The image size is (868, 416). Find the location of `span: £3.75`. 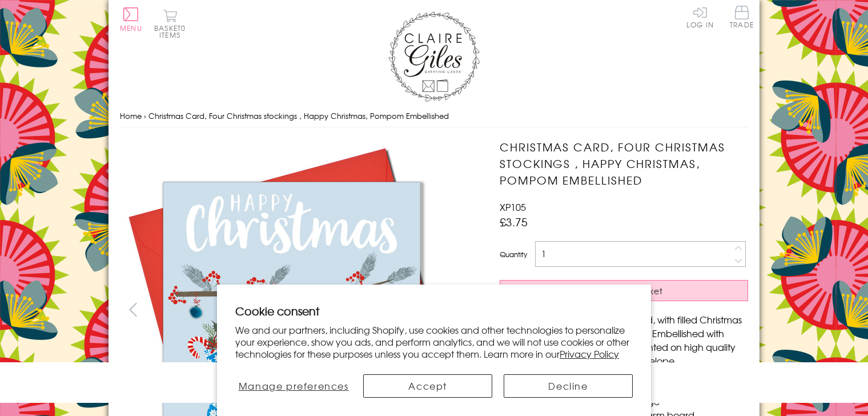

span: £3.75 is located at coordinates (513, 221).